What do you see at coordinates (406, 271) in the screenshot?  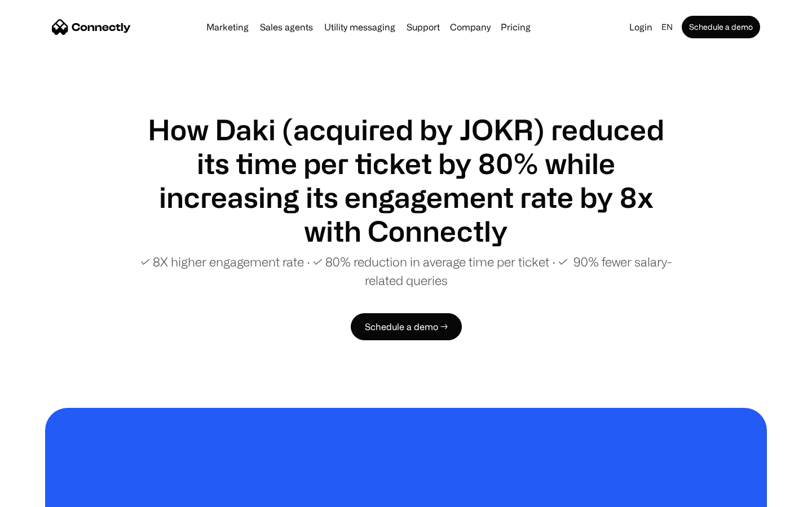 I see `p: ✓ 8X higher engagement rate ∙ ✓ 80% reduction in average time per ticket ∙ ✓ 90% fewer salary-rel...` at bounding box center [406, 271].